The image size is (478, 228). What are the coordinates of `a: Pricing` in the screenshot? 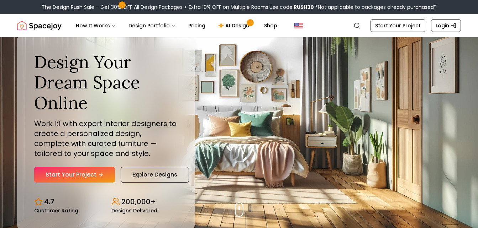 It's located at (197, 26).